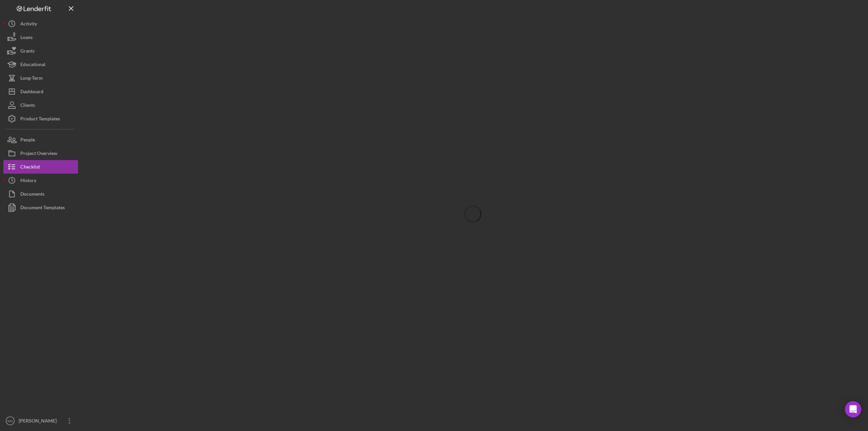  I want to click on a: Loans, so click(41, 37).